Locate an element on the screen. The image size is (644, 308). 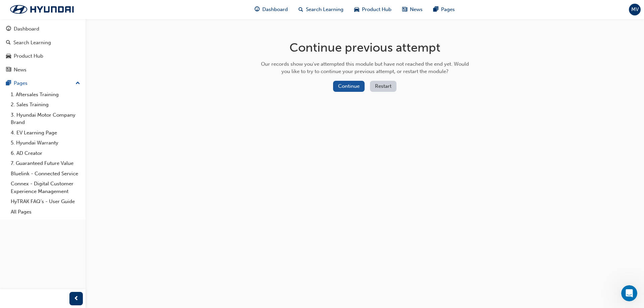
button: DashboardSearch LearningProduct HubNews is located at coordinates (42, 49).